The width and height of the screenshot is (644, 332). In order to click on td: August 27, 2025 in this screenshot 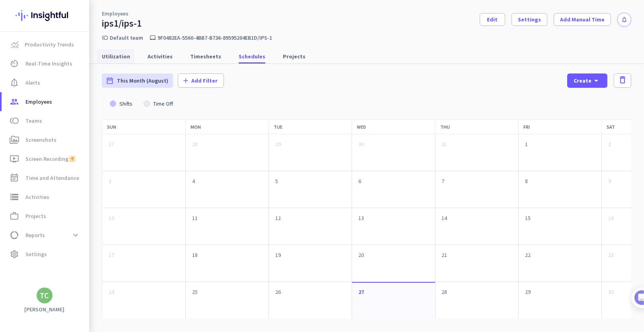, I will do `click(393, 300)`.